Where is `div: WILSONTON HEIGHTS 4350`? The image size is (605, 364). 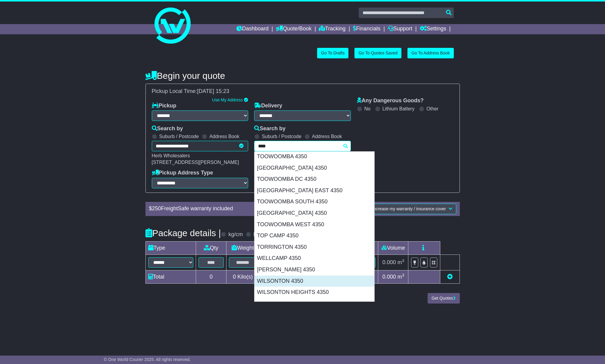
div: WILSONTON HEIGHTS 4350 is located at coordinates (314, 292).